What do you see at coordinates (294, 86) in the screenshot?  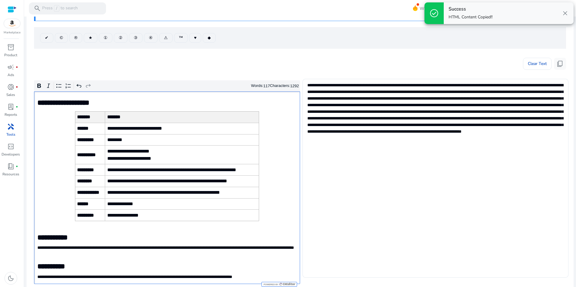 I see `label: 1292` at bounding box center [294, 86].